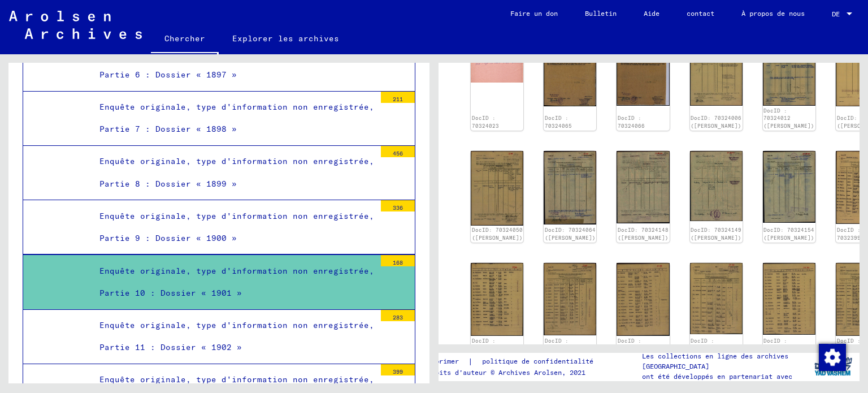 The image size is (868, 393). I want to click on font: Enquête originale, type d'information non enregistrée, Partie 10 : Dossier « 1901 », so click(237, 282).